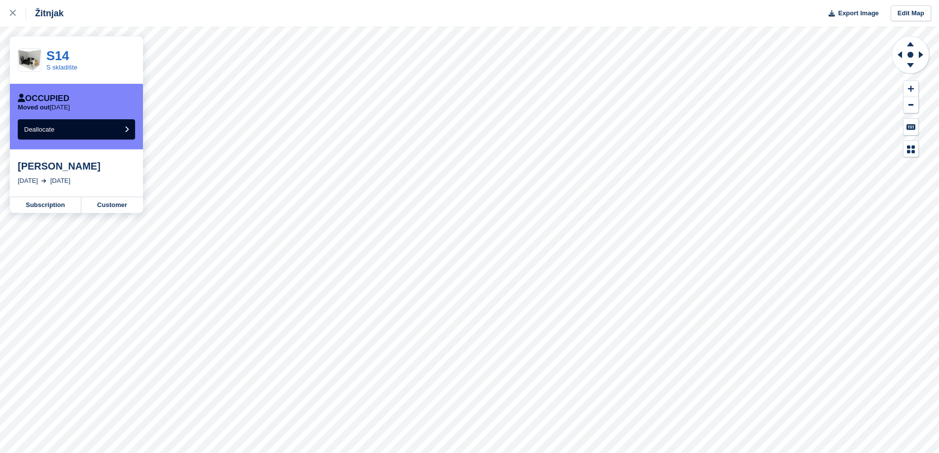 The image size is (939, 453). What do you see at coordinates (76, 129) in the screenshot?
I see `button: Deallocate` at bounding box center [76, 129].